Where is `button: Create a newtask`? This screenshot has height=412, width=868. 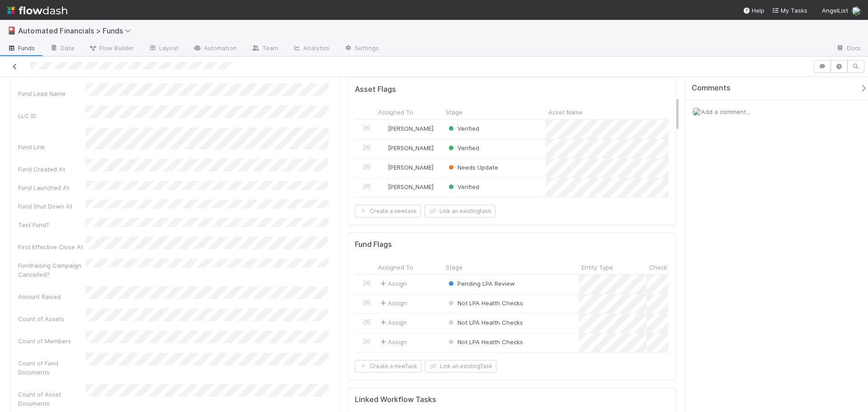 button: Create a newtask is located at coordinates (388, 211).